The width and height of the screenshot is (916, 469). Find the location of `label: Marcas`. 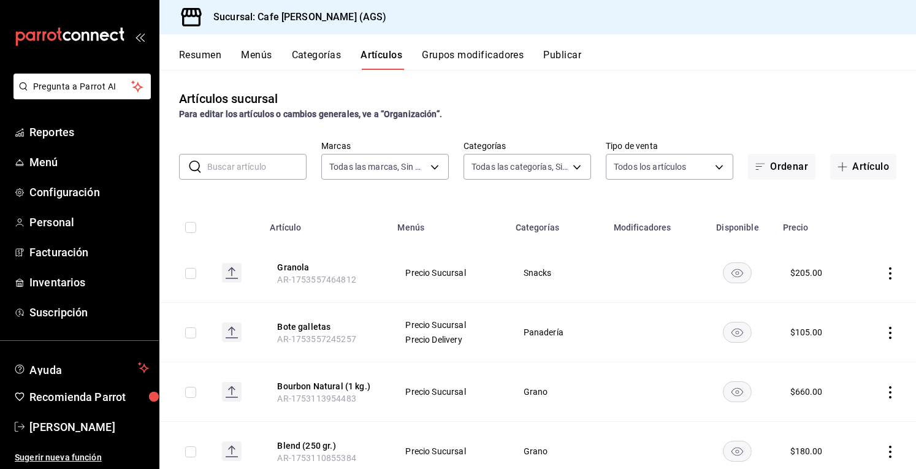

label: Marcas is located at coordinates (385, 146).